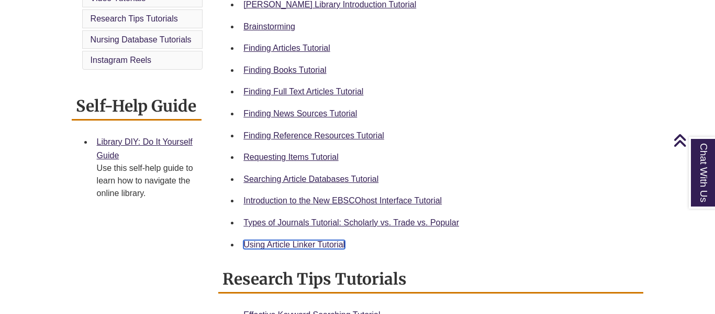 This screenshot has width=715, height=314. I want to click on a: Finding Books Tutorial, so click(285, 70).